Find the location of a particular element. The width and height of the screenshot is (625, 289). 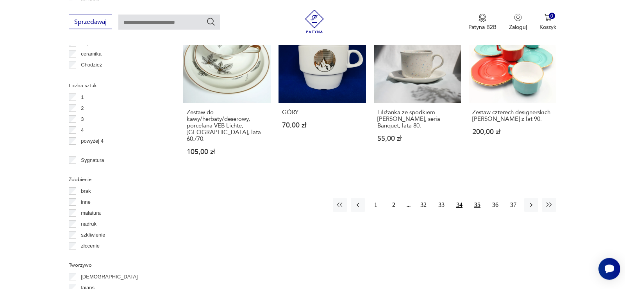

p: 3 is located at coordinates (82, 119).